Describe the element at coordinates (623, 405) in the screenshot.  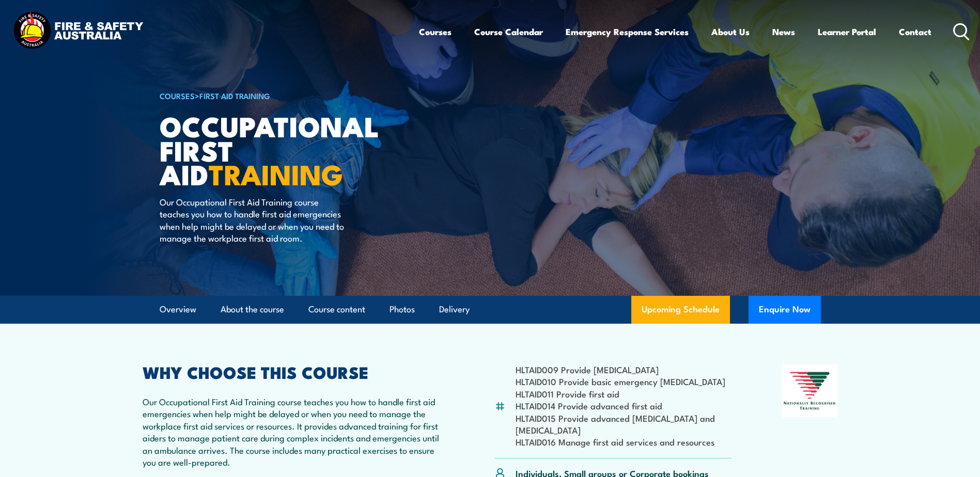
I see `li: HLTAID014 Provide advanced first aid` at that location.